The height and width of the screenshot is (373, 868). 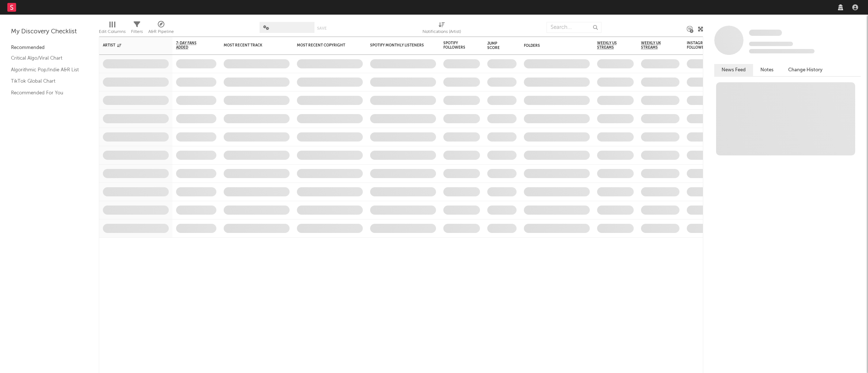 What do you see at coordinates (782, 51) in the screenshot?
I see `span: 0 fans last week` at bounding box center [782, 51].